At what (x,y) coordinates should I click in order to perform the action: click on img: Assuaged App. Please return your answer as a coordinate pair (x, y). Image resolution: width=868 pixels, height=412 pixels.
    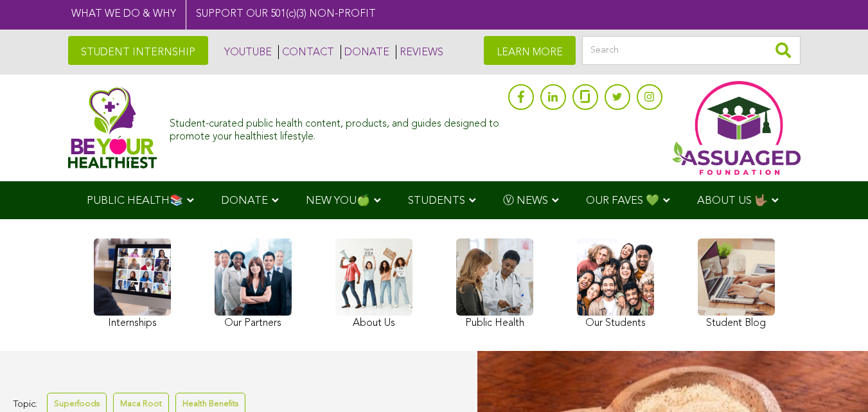
    Looking at the image, I should click on (736, 128).